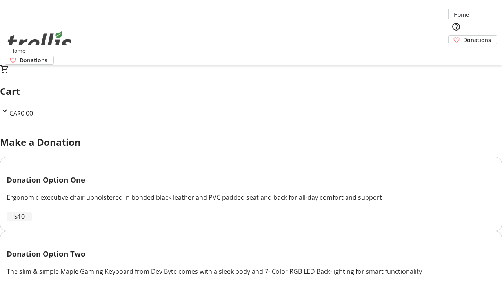 The image size is (502, 282). What do you see at coordinates (251, 180) in the screenshot?
I see `h3: Donation Option One` at bounding box center [251, 180].